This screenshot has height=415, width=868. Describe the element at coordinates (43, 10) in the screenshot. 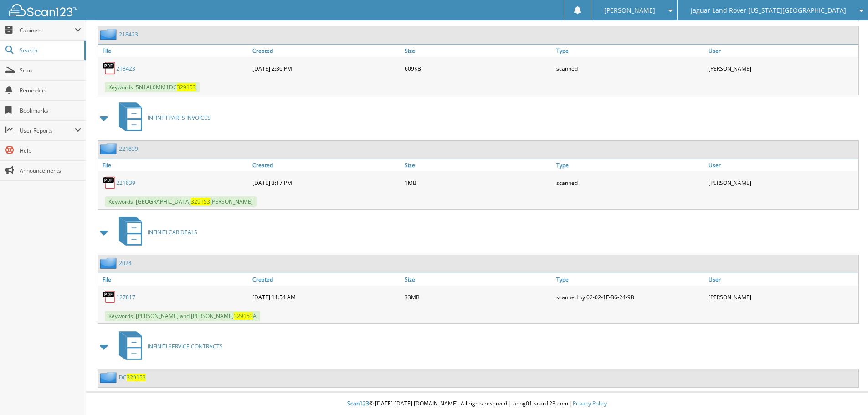

I see `img: scan123-logo-white.svg` at that location.